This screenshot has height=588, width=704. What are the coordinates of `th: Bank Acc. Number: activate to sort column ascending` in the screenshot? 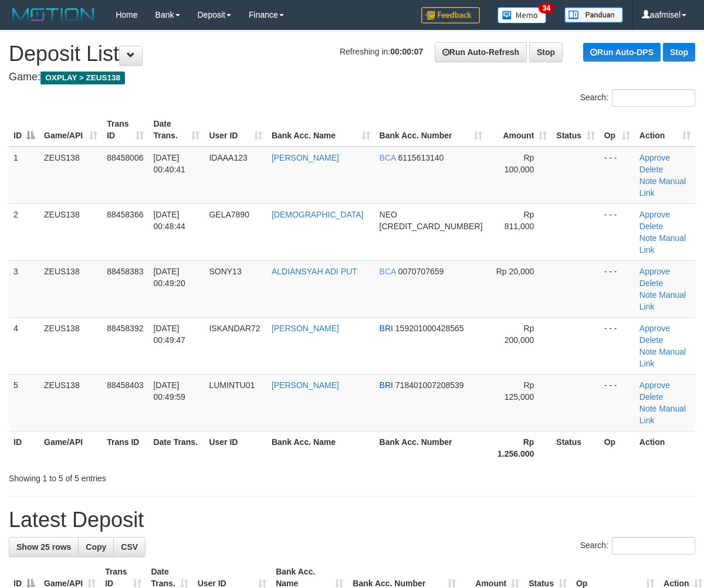 It's located at (431, 129).